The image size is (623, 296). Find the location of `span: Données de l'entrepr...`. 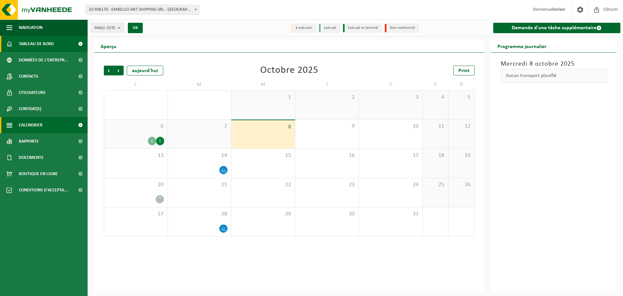

span: Données de l'entrepr... is located at coordinates (43, 60).